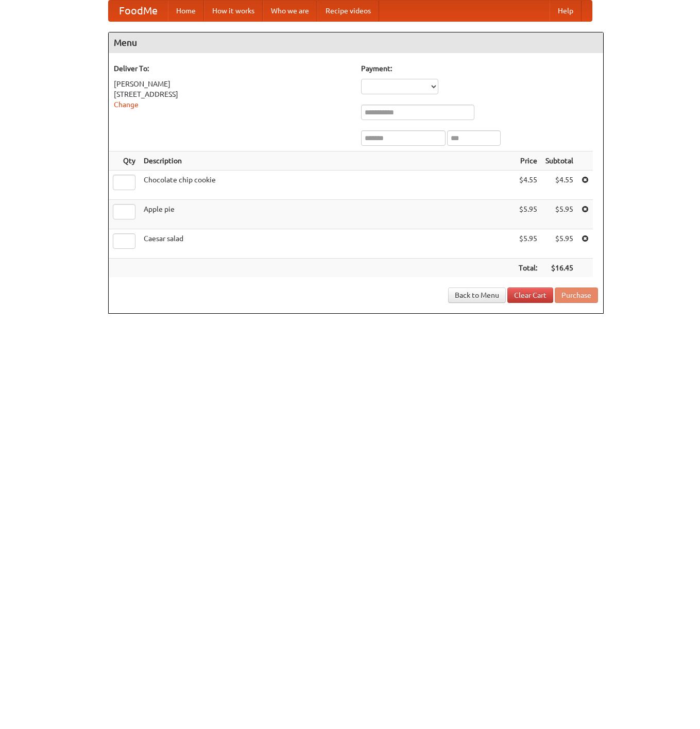 Image resolution: width=700 pixels, height=729 pixels. What do you see at coordinates (233, 10) in the screenshot?
I see `a: How it works` at bounding box center [233, 10].